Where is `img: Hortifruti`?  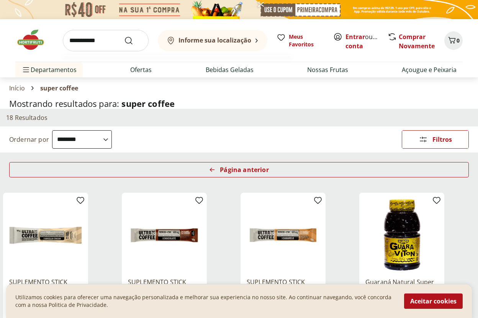
img: Hortifruti is located at coordinates (34, 40).